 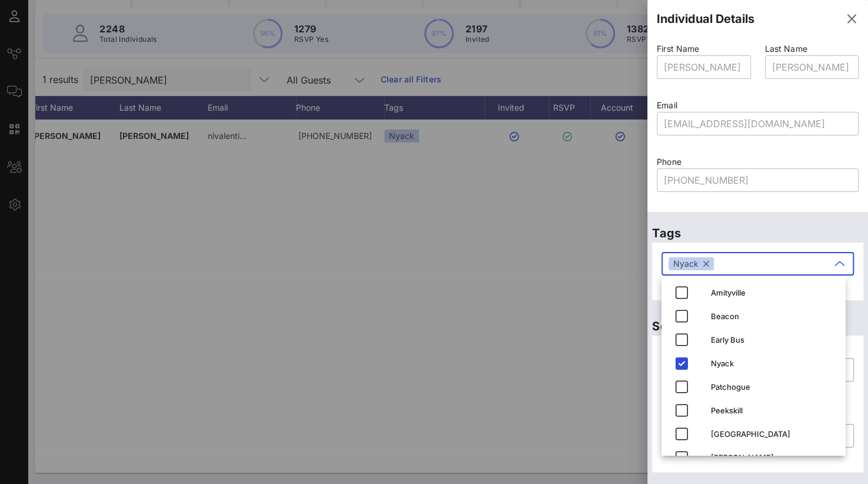 What do you see at coordinates (757, 162) in the screenshot?
I see `p: Phone` at bounding box center [757, 162].